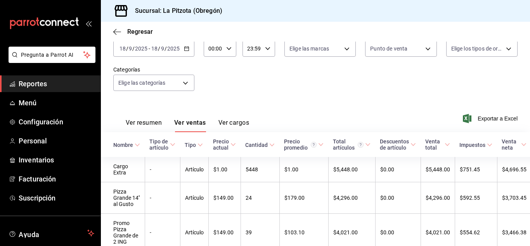  I want to click on span: Cantidad, so click(260, 145).